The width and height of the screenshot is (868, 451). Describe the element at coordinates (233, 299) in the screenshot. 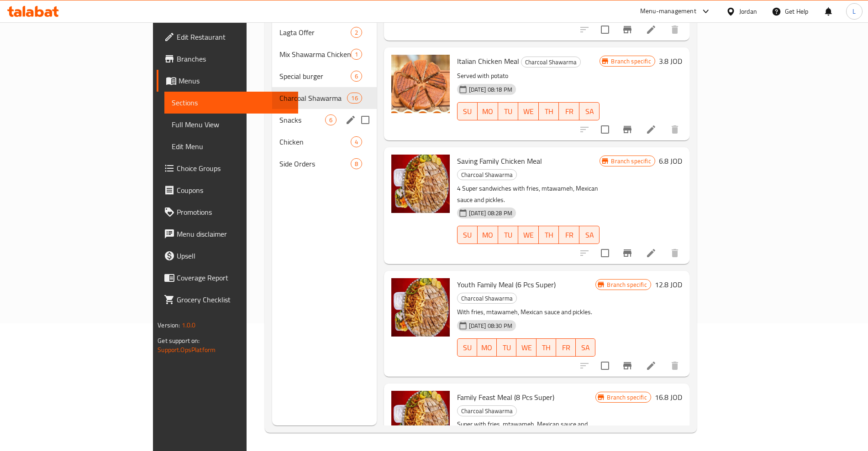

I see `span: Grocery Checklist` at that location.